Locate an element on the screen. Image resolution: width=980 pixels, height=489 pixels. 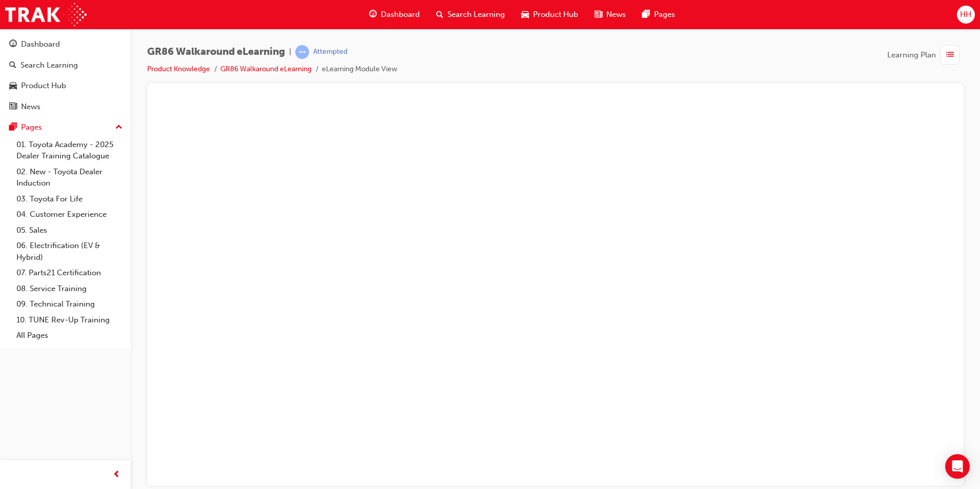
a: Trak is located at coordinates (45, 15).